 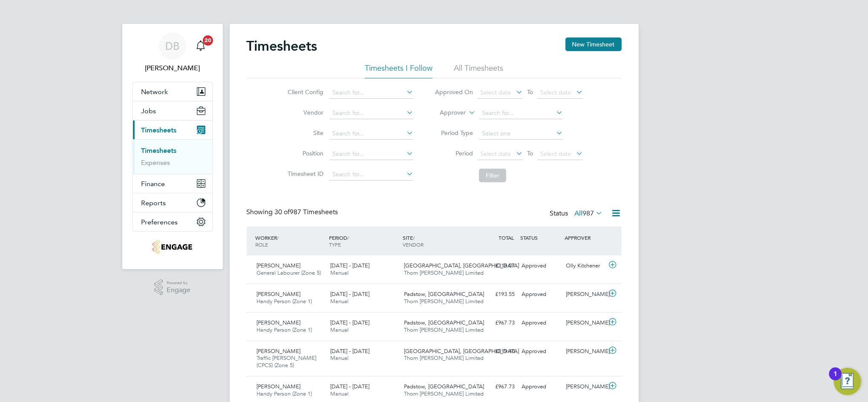 What do you see at coordinates (304, 112) in the screenshot?
I see `label: Vendor` at bounding box center [304, 112].